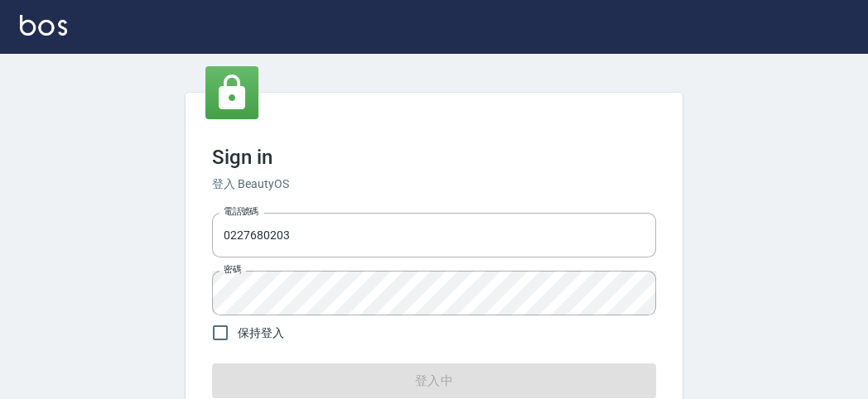 The height and width of the screenshot is (399, 868). Describe the element at coordinates (241, 211) in the screenshot. I see `label: 電話號碼` at that location.